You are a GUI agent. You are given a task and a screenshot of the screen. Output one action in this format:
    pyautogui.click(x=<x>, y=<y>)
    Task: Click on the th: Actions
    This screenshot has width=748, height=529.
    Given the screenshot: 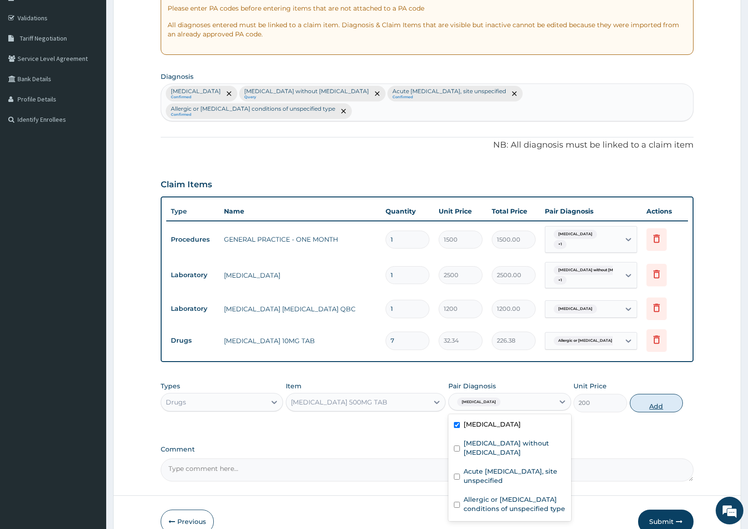 What is the action you would take?
    pyautogui.click(x=665, y=211)
    